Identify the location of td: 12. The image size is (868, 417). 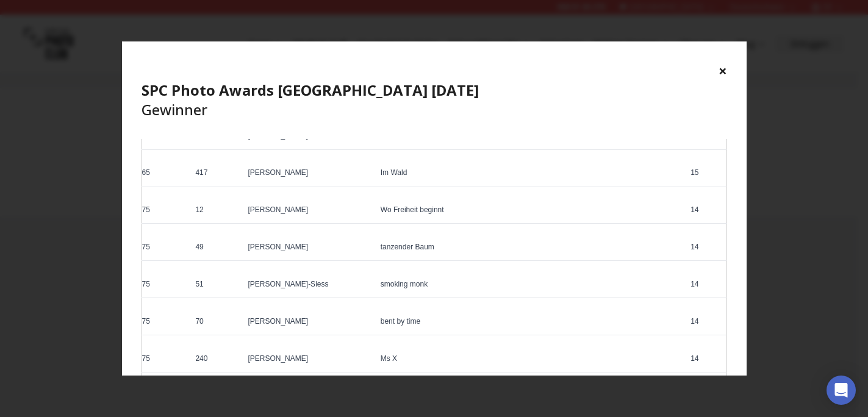
(218, 212).